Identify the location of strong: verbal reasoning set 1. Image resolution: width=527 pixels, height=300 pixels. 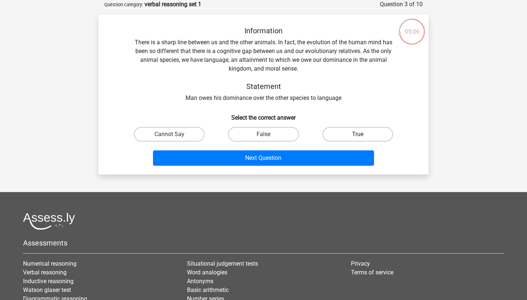
(173, 4).